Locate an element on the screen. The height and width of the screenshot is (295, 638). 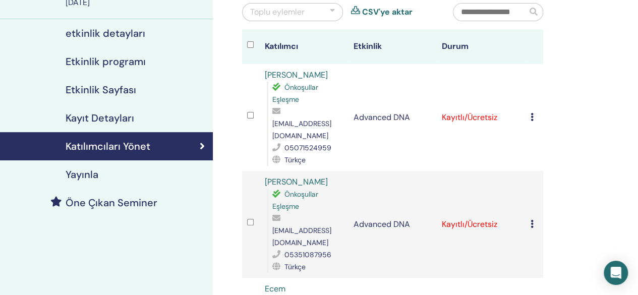
h4: Etkinlik programı is located at coordinates (105, 62).